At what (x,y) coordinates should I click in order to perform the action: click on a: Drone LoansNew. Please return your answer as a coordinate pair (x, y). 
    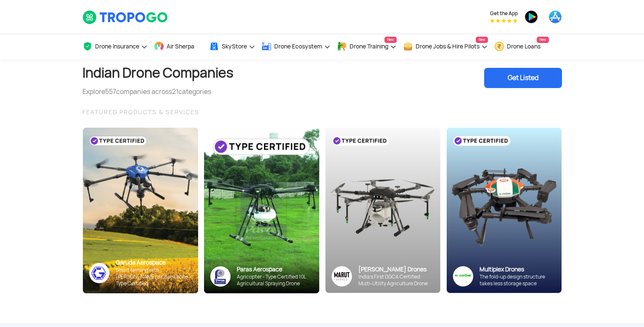
    Looking at the image, I should click on (522, 46).